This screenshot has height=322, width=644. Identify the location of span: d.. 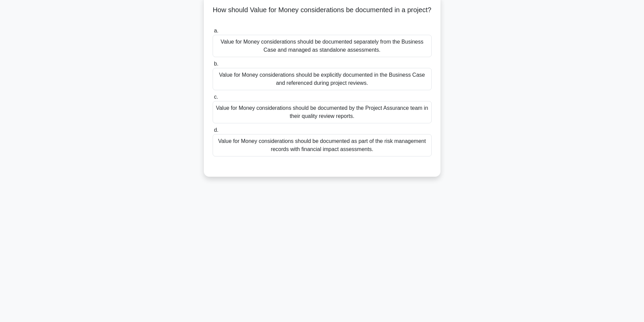
(216, 130).